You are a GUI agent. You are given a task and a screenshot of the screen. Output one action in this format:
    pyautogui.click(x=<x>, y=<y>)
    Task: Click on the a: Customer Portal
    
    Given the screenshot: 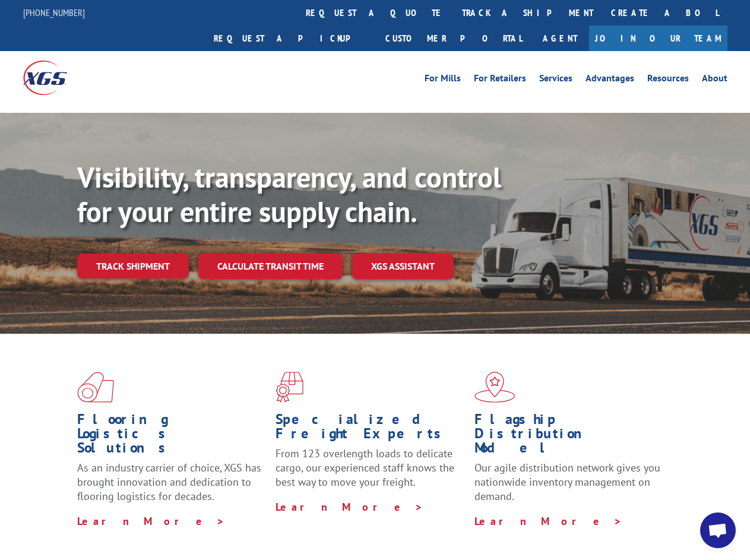 What is the action you would take?
    pyautogui.click(x=454, y=38)
    